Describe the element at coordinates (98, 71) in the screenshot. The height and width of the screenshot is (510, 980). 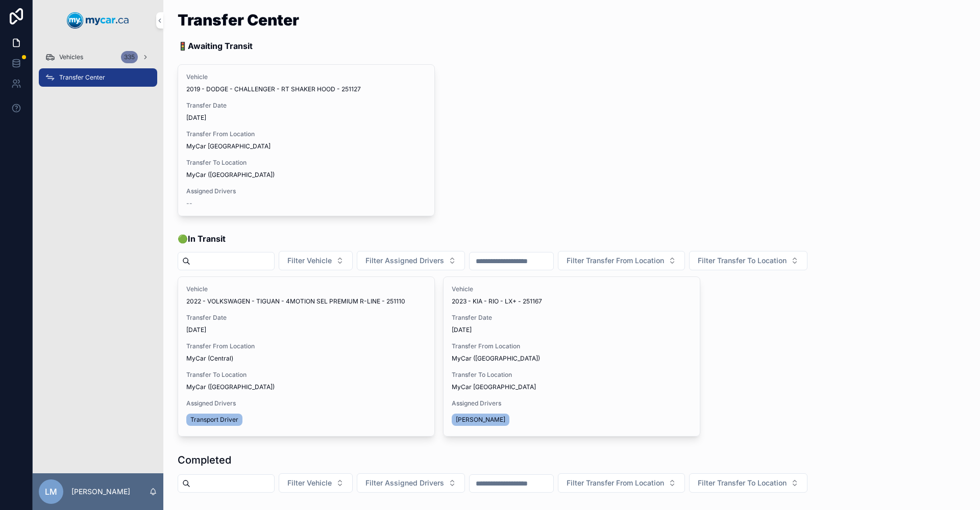
I see `div: scrollable content` at that location.